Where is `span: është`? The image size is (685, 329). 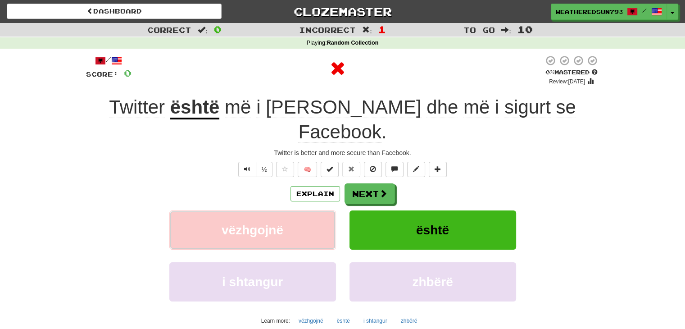 span: është is located at coordinates (432, 230).